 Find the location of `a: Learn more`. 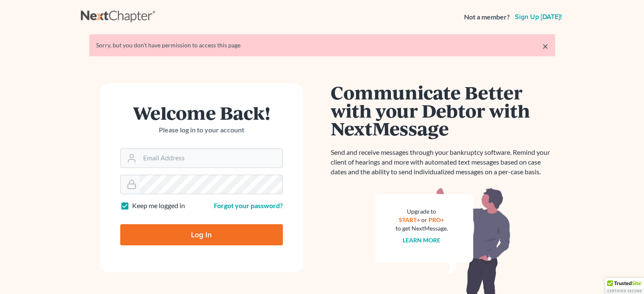

a: Learn more is located at coordinates (421, 240).